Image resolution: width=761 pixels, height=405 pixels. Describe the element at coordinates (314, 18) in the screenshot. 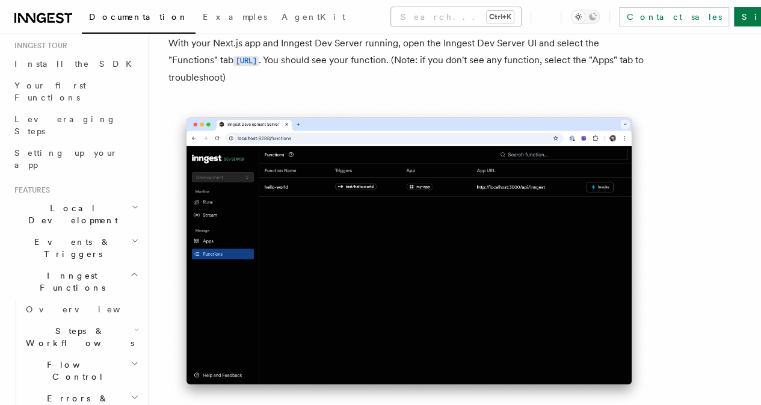

I see `a: AgentKit` at that location.